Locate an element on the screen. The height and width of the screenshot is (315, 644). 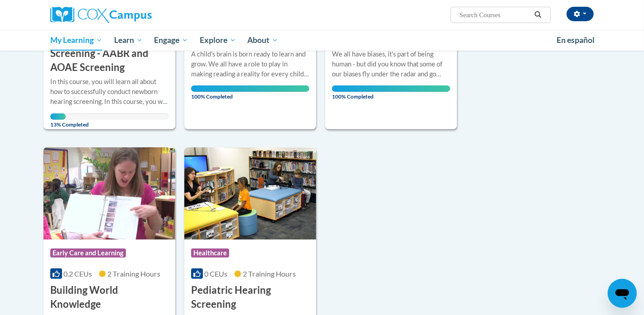
div: A child's brain is born ready to learn and grow. We all have a role to play in making reading a r... is located at coordinates (250, 64).